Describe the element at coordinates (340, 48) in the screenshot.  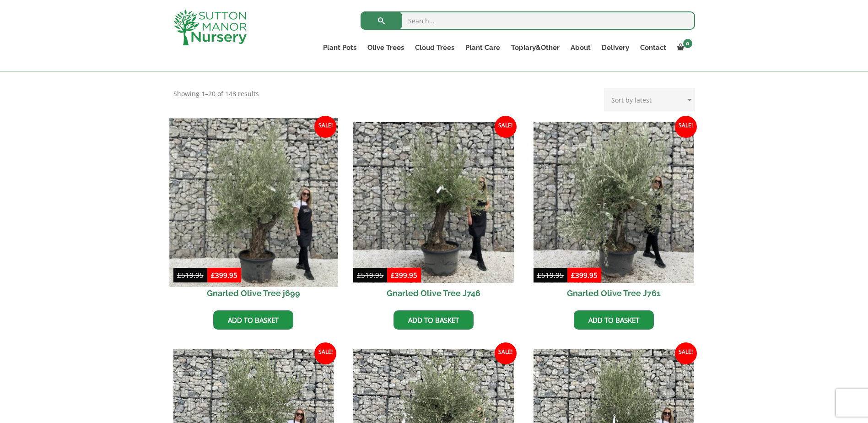
I see `a: Plant Pots` at that location.